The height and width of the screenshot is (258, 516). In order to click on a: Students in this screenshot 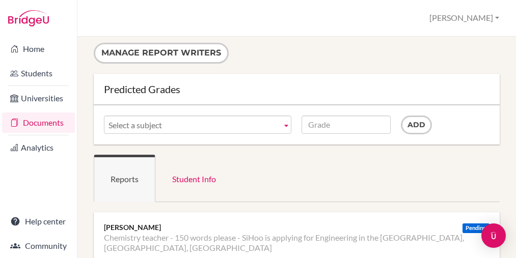, I will do `click(38, 73)`.